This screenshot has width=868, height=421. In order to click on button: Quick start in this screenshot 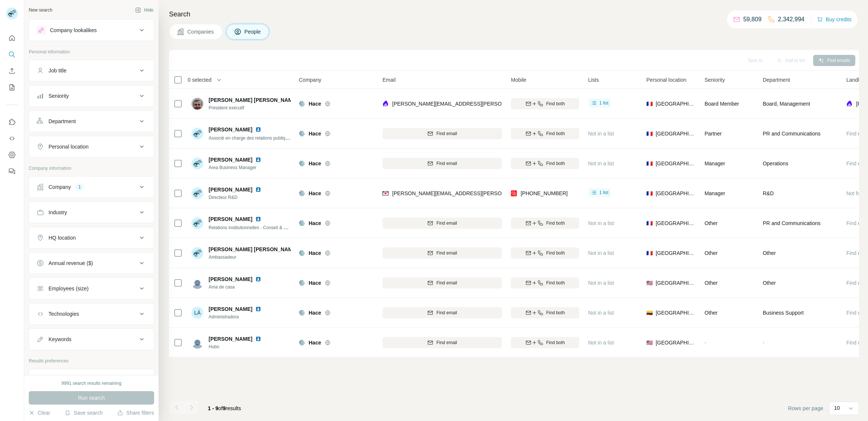, I will do `click(12, 38)`.